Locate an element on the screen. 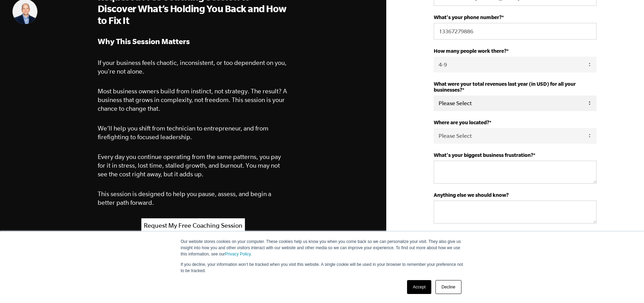 The image size is (644, 303). a: Privacy Policy is located at coordinates (238, 254).